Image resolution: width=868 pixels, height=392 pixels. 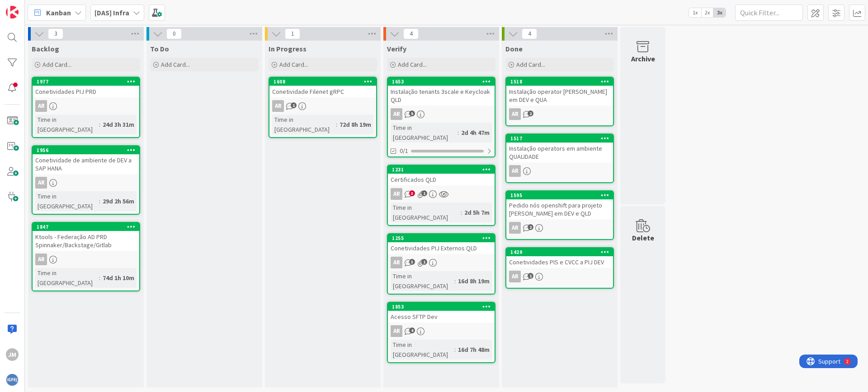 What do you see at coordinates (441, 244) in the screenshot?
I see `div: 1255Conetividades PIJ Externos QLD` at bounding box center [441, 244].